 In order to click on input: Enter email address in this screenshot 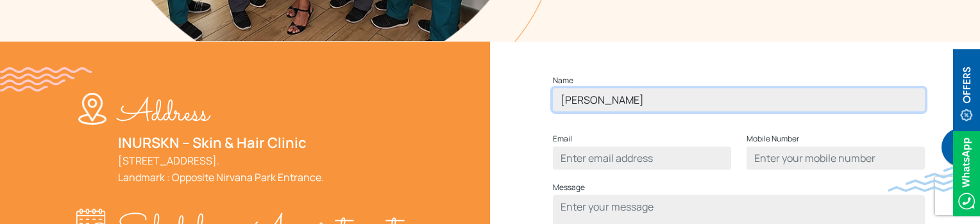, I will do `click(641, 158)`.